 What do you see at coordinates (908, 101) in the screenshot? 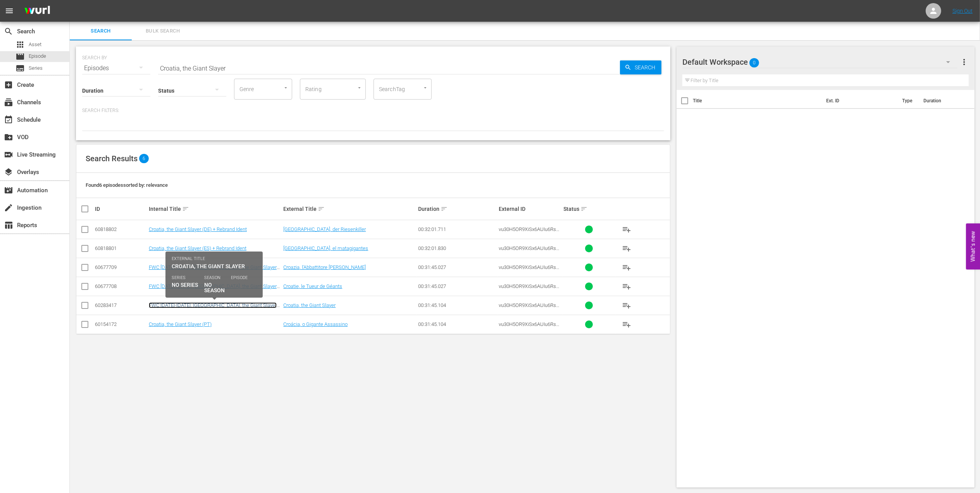
I see `th: Type` at bounding box center [908, 101].